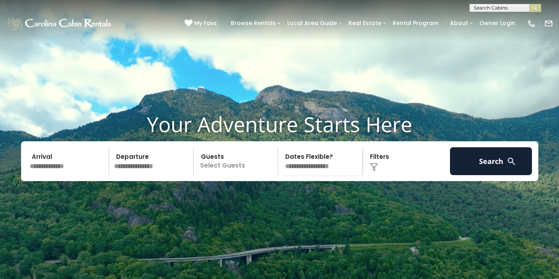  What do you see at coordinates (237, 161) in the screenshot?
I see `p: Select Guests` at bounding box center [237, 161].